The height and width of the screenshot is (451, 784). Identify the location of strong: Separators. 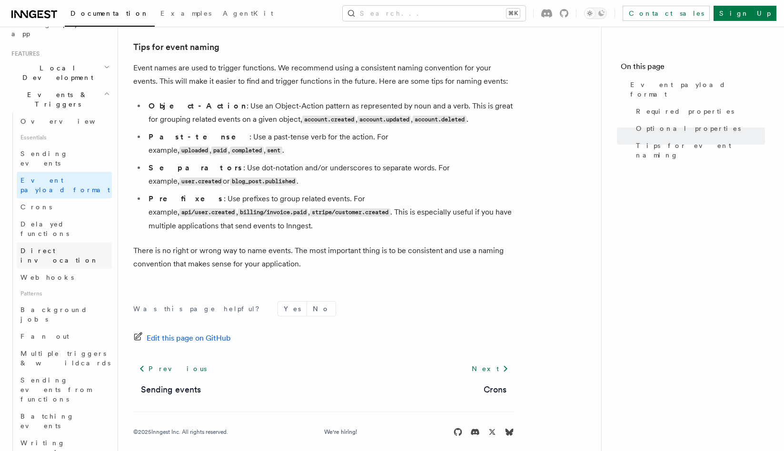
(196, 168).